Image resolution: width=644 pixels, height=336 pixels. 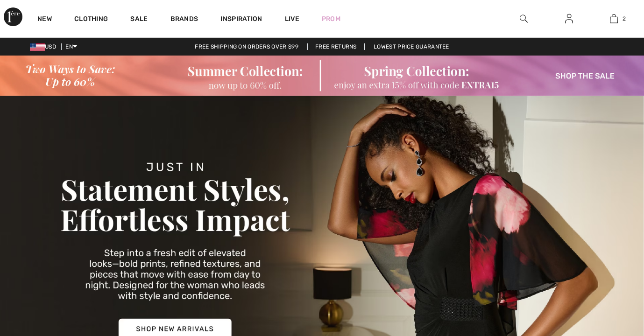 I want to click on img: US Dollar, so click(x=37, y=47).